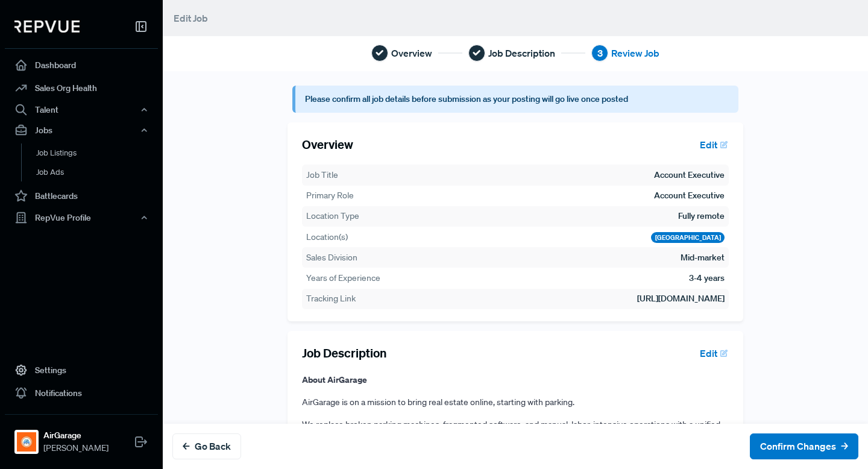 This screenshot has width=868, height=469. I want to click on strong: About AirGarage, so click(334, 380).